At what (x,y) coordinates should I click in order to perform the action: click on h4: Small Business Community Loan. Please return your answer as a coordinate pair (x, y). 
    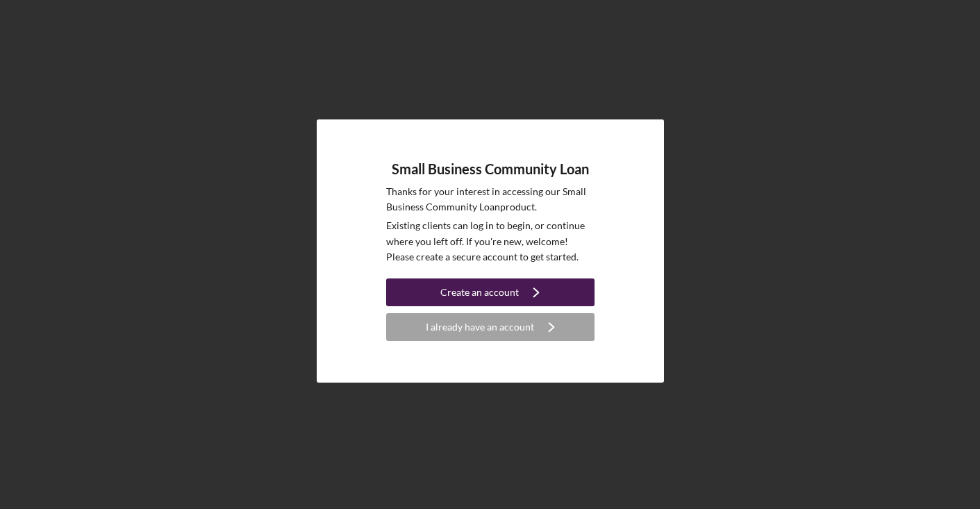
    Looking at the image, I should click on (490, 169).